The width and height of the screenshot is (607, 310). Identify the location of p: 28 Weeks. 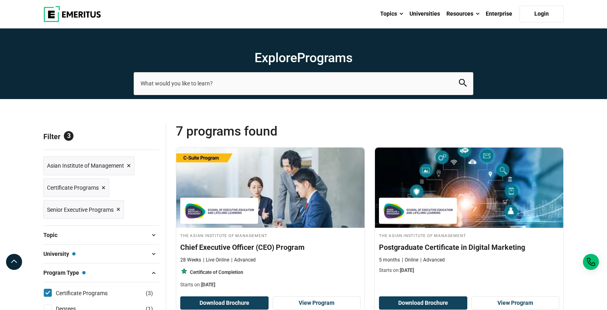
(191, 260).